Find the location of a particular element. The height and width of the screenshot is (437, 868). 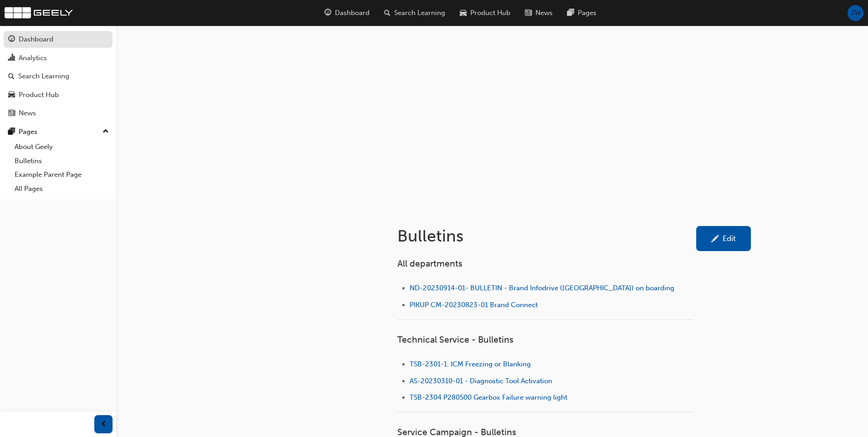

a: TSB-2301-1: ICM Freezing or Blanking is located at coordinates (470, 364).